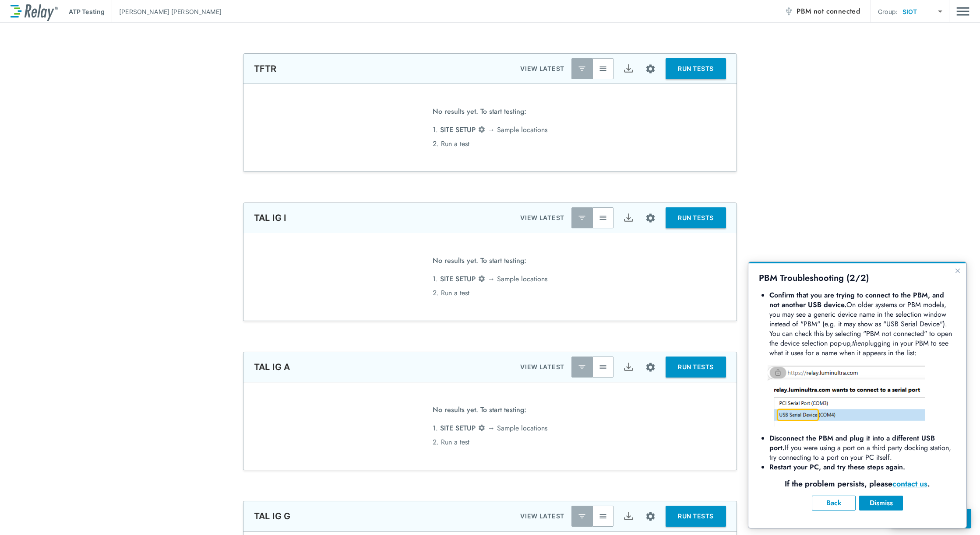  What do you see at coordinates (209, 9) in the screenshot?
I see `button: Close guide` at bounding box center [209, 9].